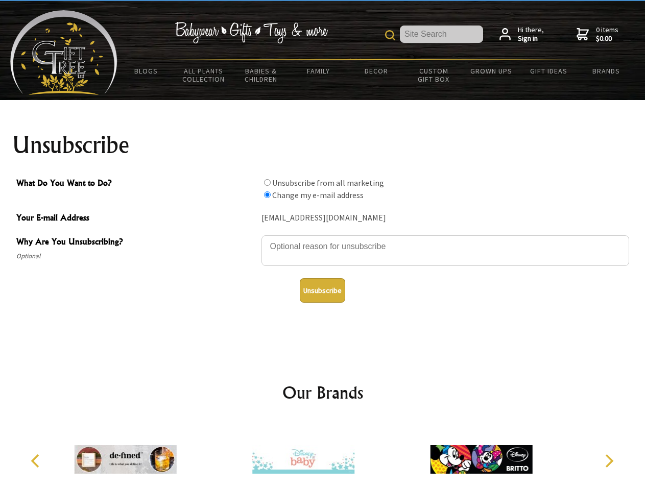 This screenshot has height=490, width=645. I want to click on a: Custom Gift Box, so click(433, 75).